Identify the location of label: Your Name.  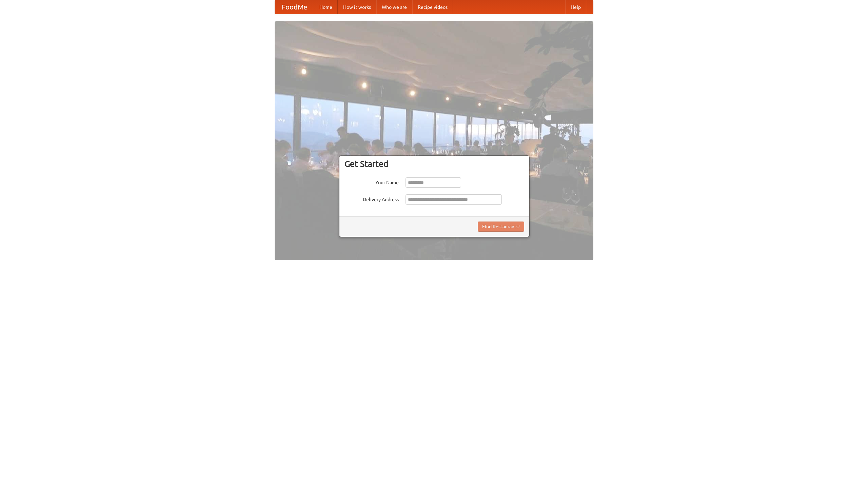
(372, 181).